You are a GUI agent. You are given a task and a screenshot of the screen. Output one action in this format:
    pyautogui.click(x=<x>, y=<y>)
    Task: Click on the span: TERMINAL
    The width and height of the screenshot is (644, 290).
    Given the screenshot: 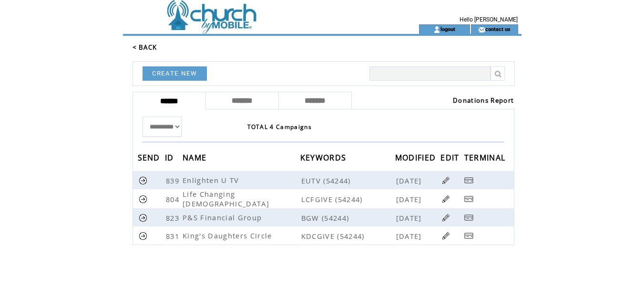 What is the action you would take?
    pyautogui.click(x=486, y=158)
    